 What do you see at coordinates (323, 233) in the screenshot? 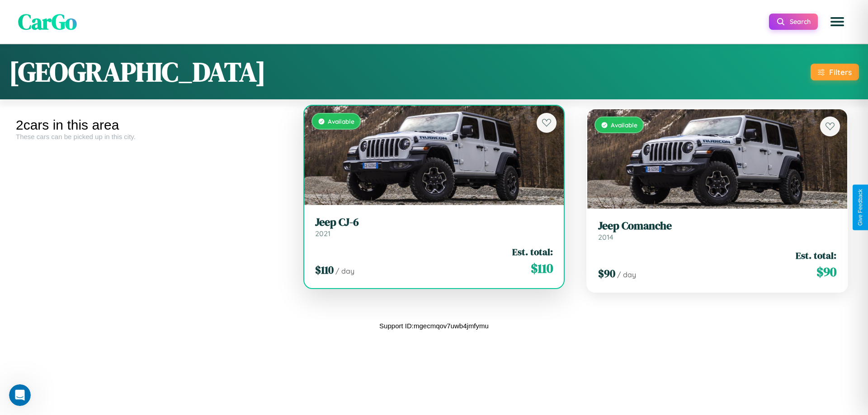
I see `span: 2021` at bounding box center [323, 233].